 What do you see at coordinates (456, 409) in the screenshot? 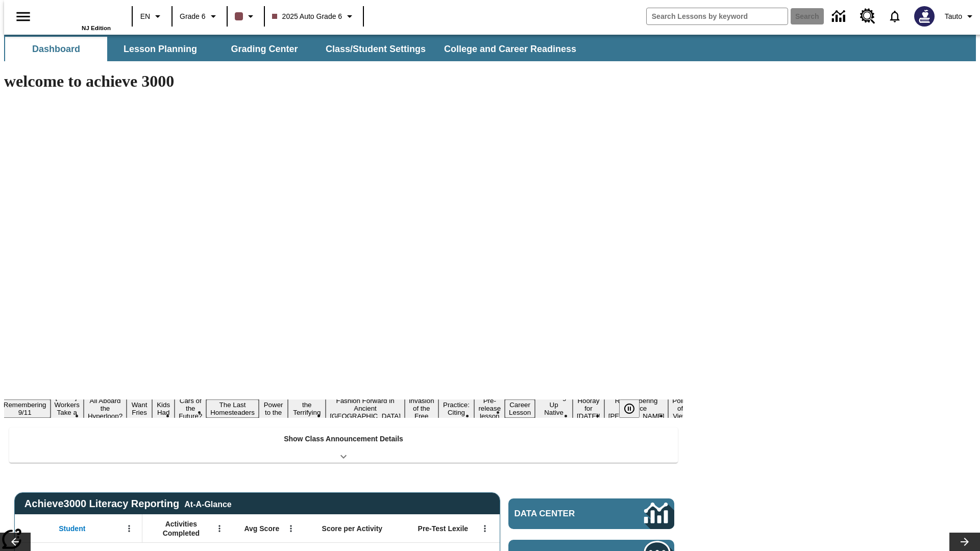
I see `button: Slide 13 Mixed Practice: Citing Evidence` at bounding box center [456, 409].